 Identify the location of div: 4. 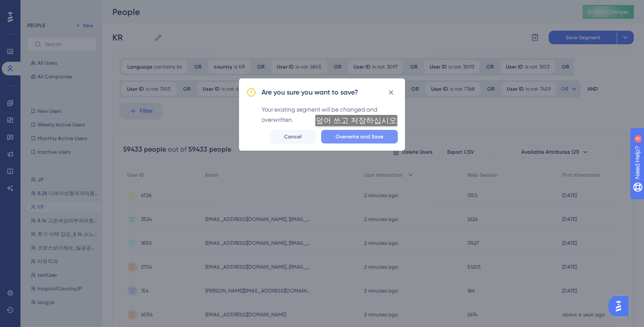
(61, 8).